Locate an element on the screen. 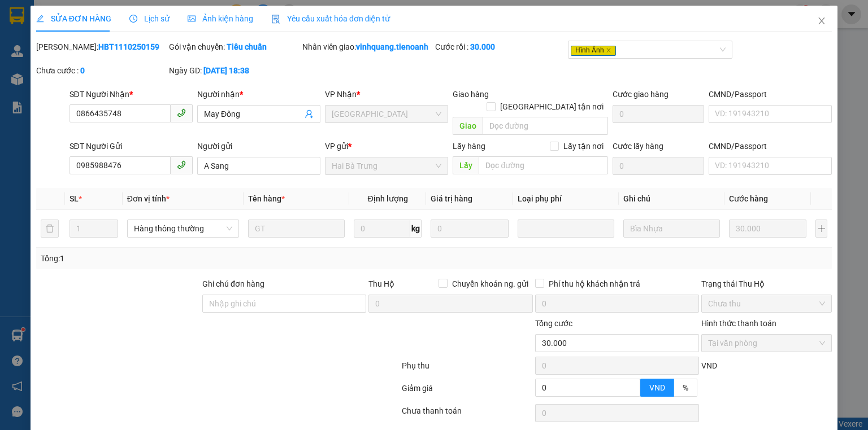 This screenshot has height=430, width=868. span: Chưa thu is located at coordinates (766, 304).